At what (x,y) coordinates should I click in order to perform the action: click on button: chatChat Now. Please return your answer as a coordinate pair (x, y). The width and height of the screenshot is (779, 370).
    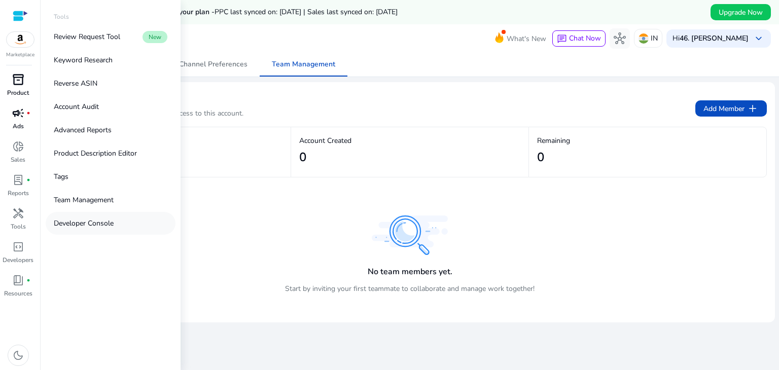
    Looking at the image, I should click on (579, 39).